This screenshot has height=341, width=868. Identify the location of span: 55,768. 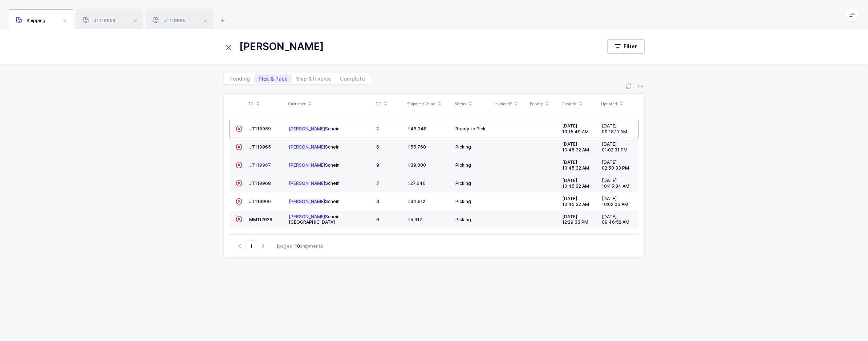
(417, 147).